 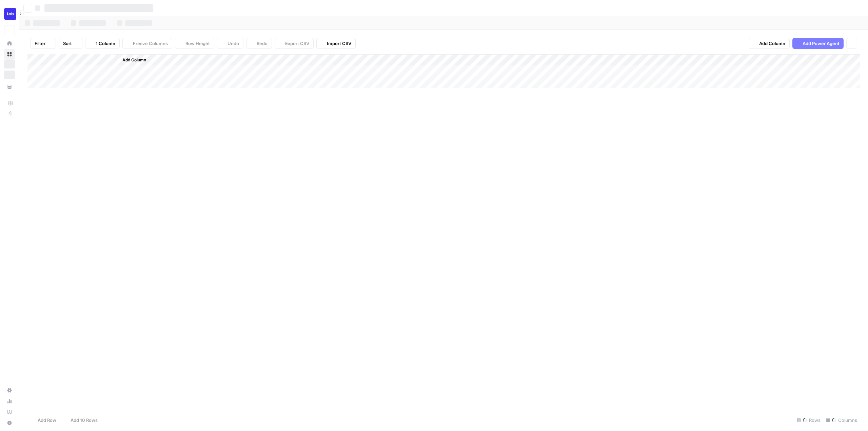 What do you see at coordinates (230, 43) in the screenshot?
I see `button: Undo` at bounding box center [230, 43].